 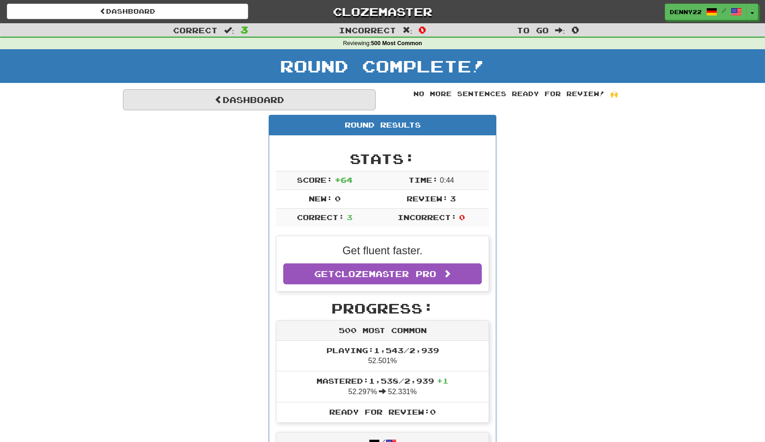 What do you see at coordinates (195, 30) in the screenshot?
I see `span: Correct` at bounding box center [195, 30].